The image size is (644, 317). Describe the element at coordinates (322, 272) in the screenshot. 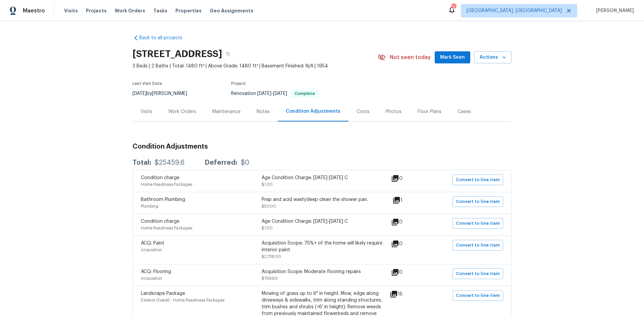

I see `div: Acquisition Scope: Moderate flooring repairs` at that location.